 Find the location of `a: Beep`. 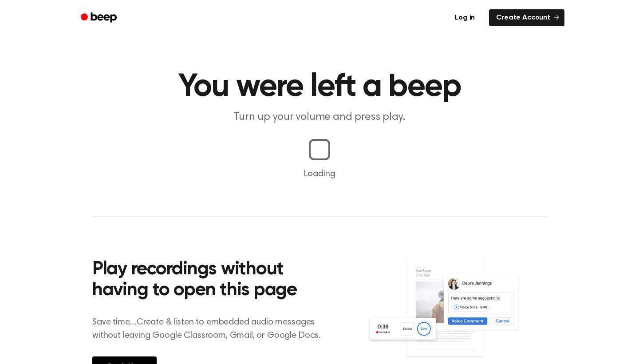

a: Beep is located at coordinates (99, 17).